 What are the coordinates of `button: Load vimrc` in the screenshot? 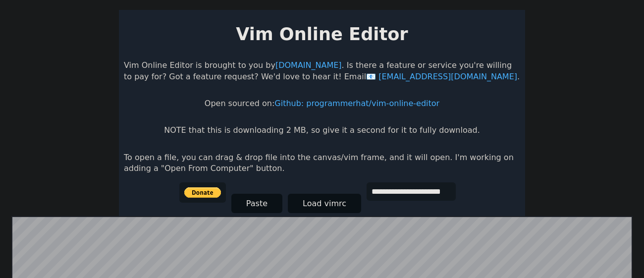 It's located at (324, 203).